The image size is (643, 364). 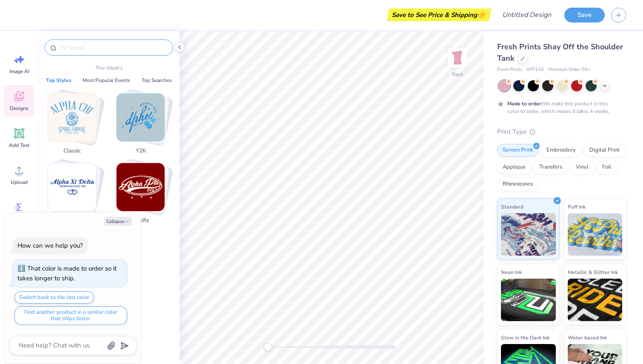 What do you see at coordinates (587, 337) in the screenshot?
I see `span: Water based Ink` at bounding box center [587, 337].